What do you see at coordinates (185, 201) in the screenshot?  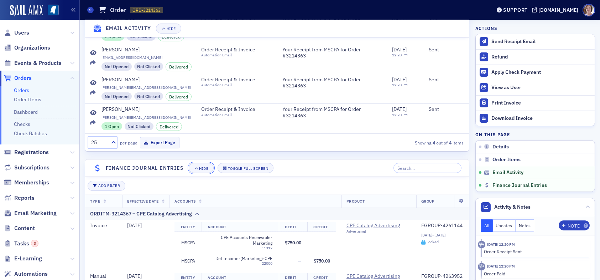 I see `span: Accounts` at bounding box center [185, 201].